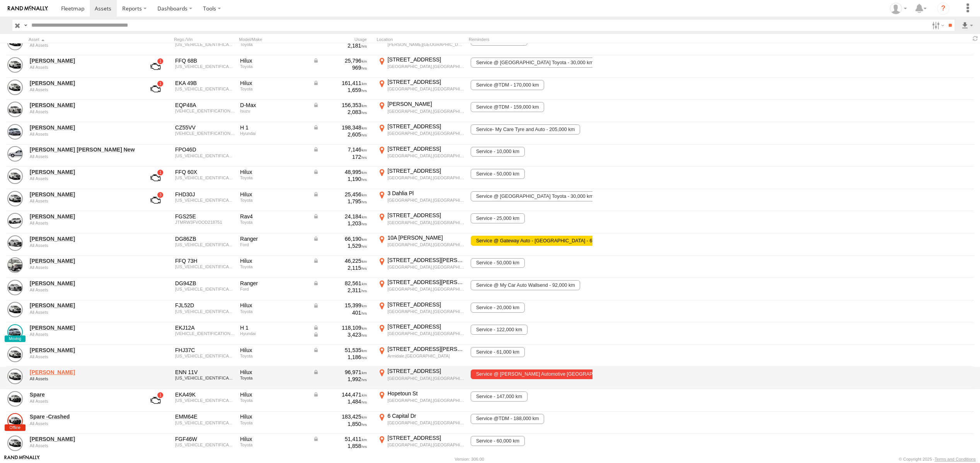 The width and height of the screenshot is (980, 463). I want to click on label: Export results as..., so click(967, 25).